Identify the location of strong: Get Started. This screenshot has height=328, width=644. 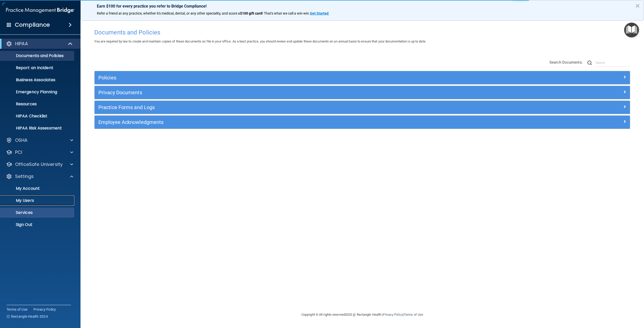
(319, 14).